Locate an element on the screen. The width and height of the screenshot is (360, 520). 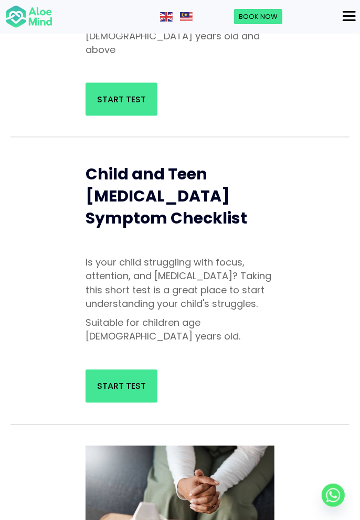
a: English is located at coordinates (167, 16).